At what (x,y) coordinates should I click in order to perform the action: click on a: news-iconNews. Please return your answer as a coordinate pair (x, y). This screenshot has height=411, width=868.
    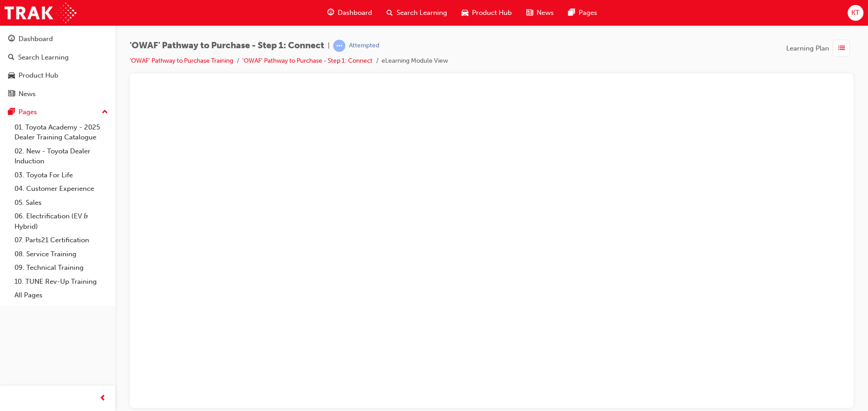
    Looking at the image, I should click on (540, 12).